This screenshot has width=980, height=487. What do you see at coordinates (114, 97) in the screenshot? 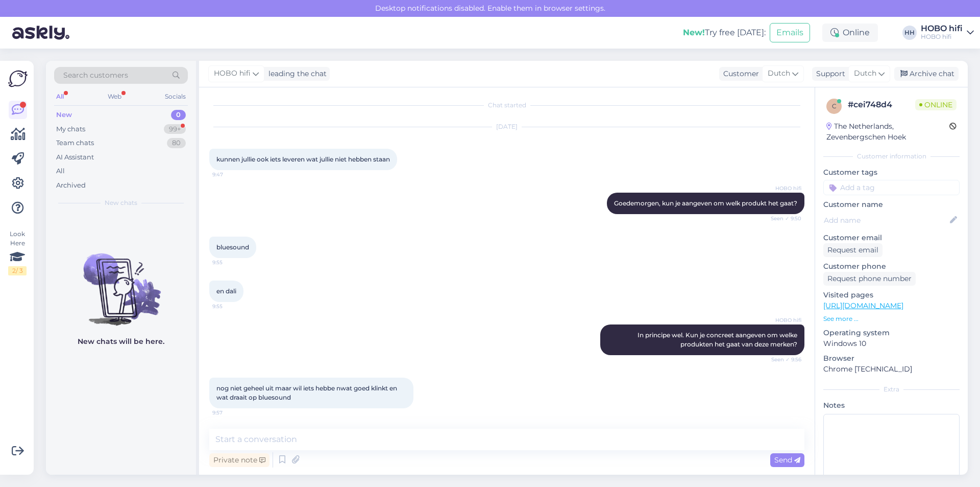
I see `div: Web` at bounding box center [114, 97].